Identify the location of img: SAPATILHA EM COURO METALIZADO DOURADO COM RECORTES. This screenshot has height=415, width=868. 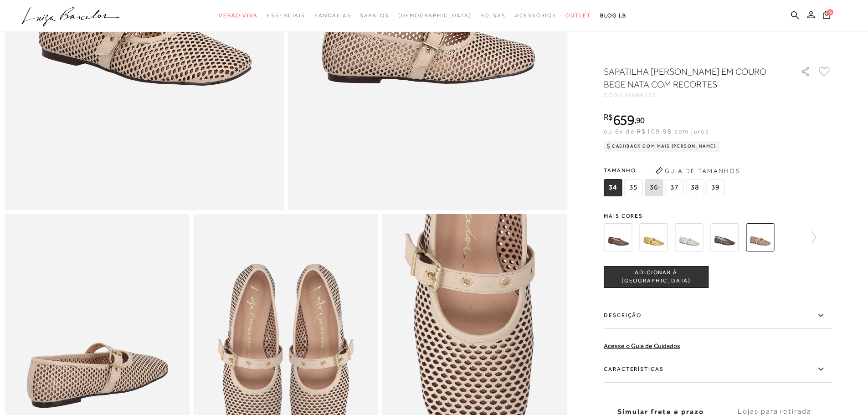
(653, 238).